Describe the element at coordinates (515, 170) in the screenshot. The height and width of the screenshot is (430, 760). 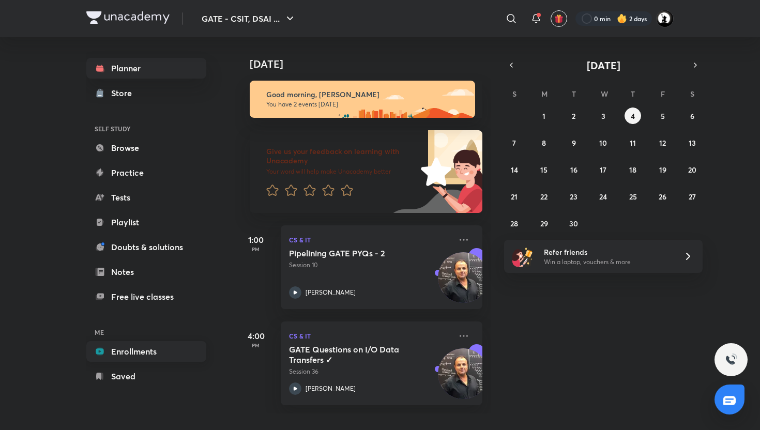
I see `abbr: September 14, 2025` at that location.